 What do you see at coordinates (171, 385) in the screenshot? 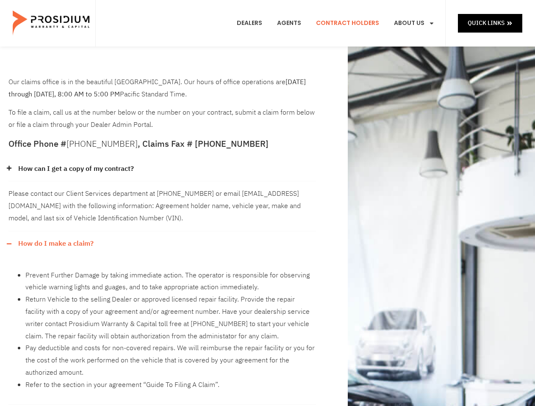
I see `li: Refer to the section in your agreement “Guide To Filing A Claim”.` at bounding box center [171, 385].